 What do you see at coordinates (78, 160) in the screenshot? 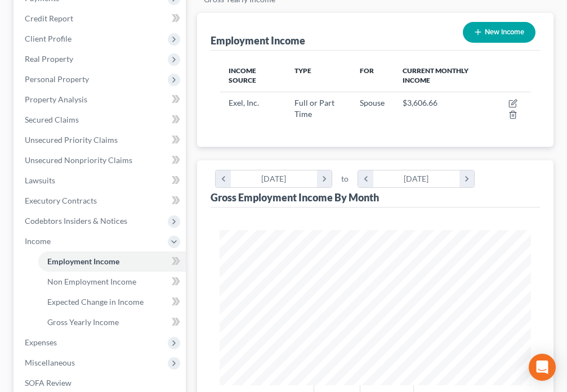
I see `span: Unsecured Nonpriority Claims` at bounding box center [78, 160].